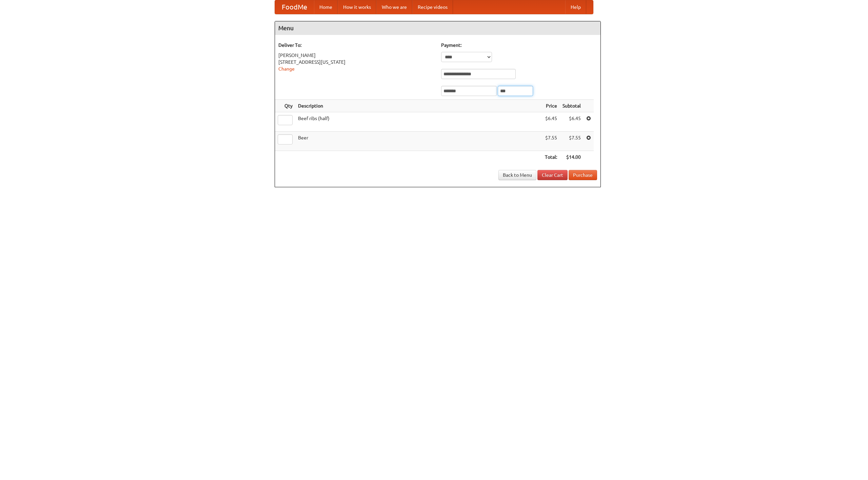 Image resolution: width=868 pixels, height=480 pixels. Describe the element at coordinates (433, 7) in the screenshot. I see `a: Recipe videos` at that location.